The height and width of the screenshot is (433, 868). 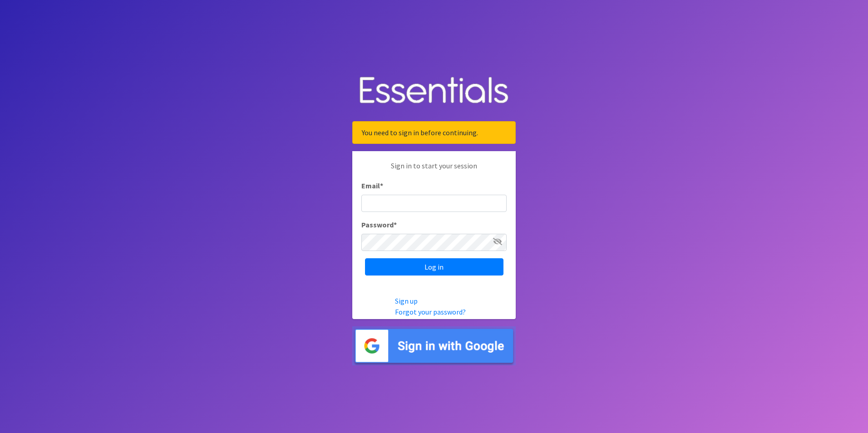 I want to click on img: Sign in with Google, so click(x=434, y=346).